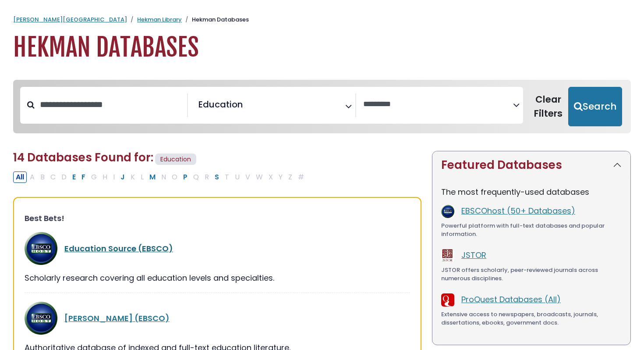 The image size is (644, 350). I want to click on button: Featured Databases, so click(532, 165).